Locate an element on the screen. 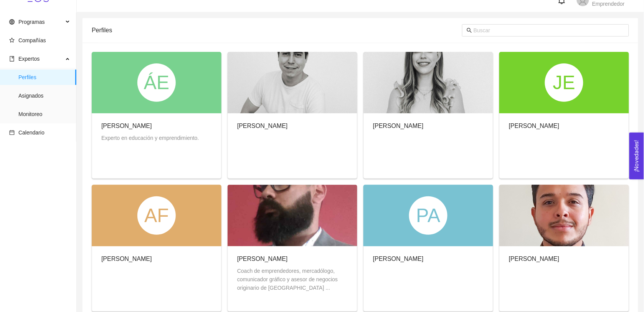  span: book is located at coordinates (12, 59).